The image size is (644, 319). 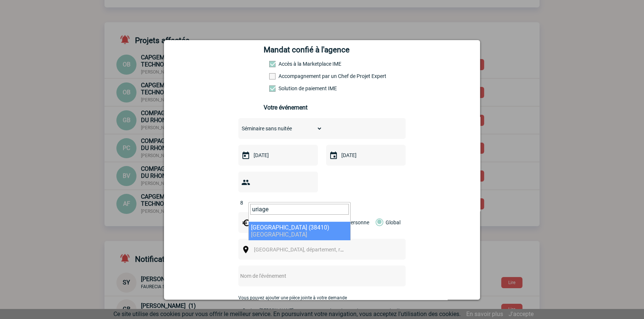 What do you see at coordinates (322, 107) in the screenshot?
I see `h3: Votre événement` at bounding box center [322, 107].